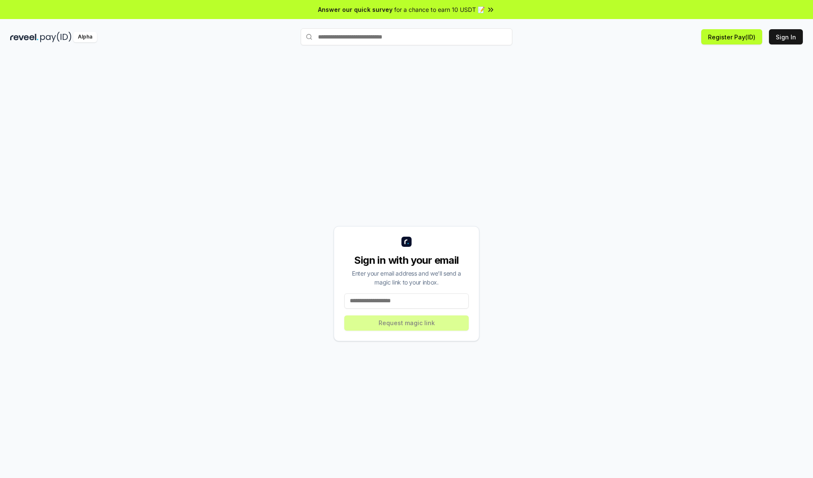  I want to click on img: pay_id, so click(56, 37).